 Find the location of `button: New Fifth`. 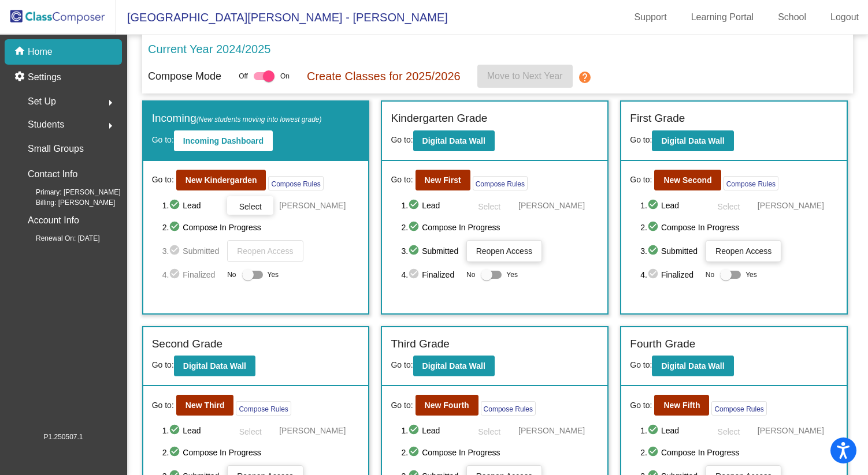

button: New Fifth is located at coordinates (681, 406).